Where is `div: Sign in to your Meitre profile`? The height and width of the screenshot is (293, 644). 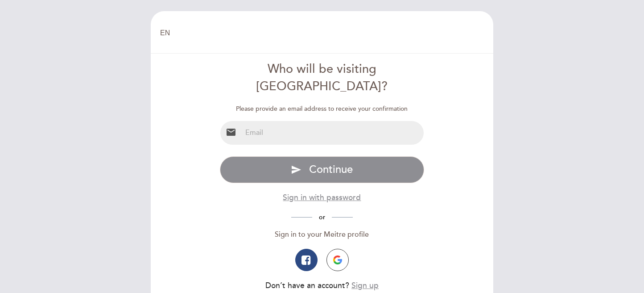
div: Sign in to your Meitre profile is located at coordinates (322, 234).